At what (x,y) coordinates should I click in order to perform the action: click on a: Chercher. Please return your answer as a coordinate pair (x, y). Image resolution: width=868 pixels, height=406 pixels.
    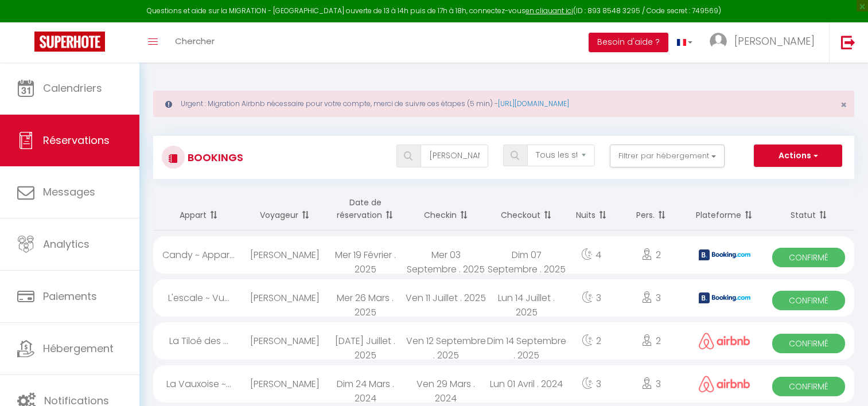
    Looking at the image, I should click on (195, 42).